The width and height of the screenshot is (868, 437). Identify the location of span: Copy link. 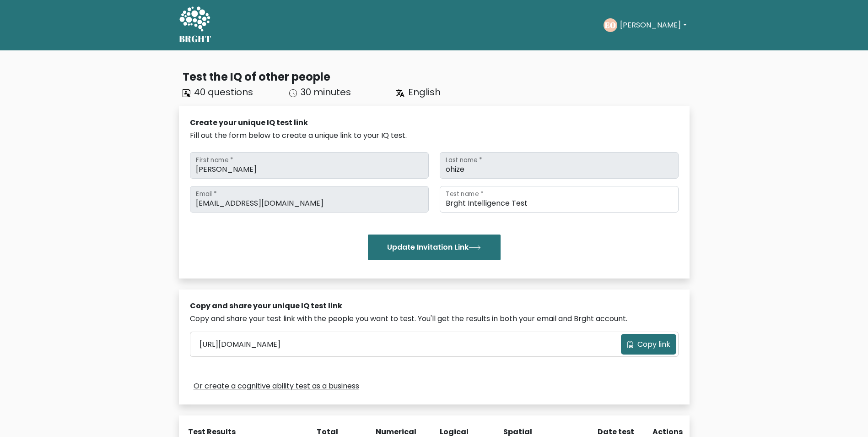
(654, 344).